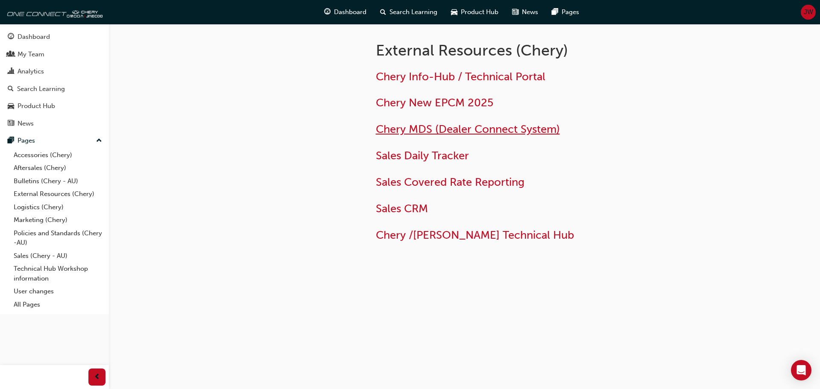 The width and height of the screenshot is (820, 389). I want to click on a: Chery New EPCM 2025, so click(434, 102).